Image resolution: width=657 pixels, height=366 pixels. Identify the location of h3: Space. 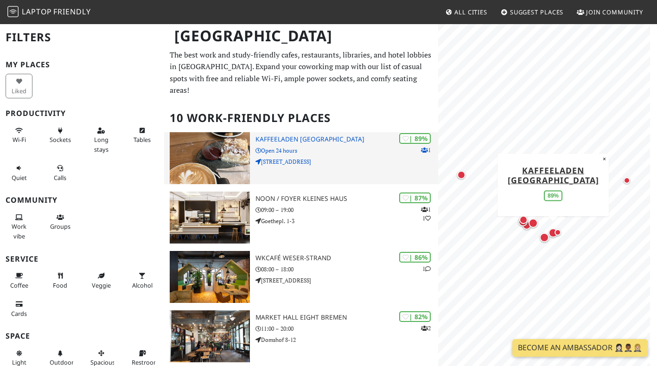
(82, 336).